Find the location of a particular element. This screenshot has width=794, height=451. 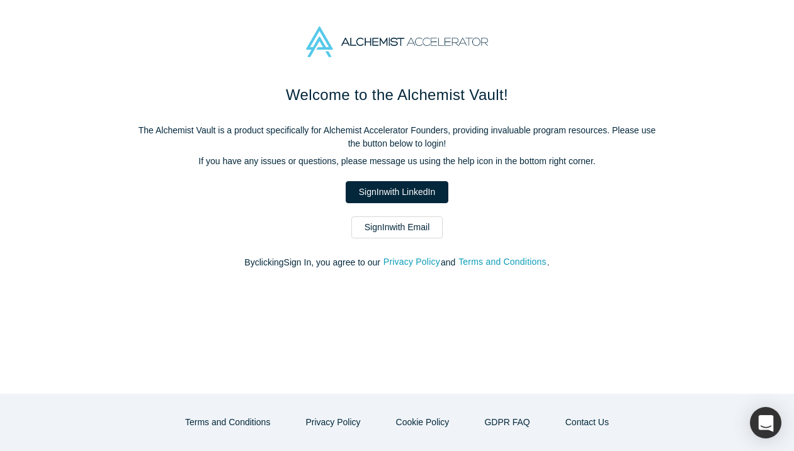

p: The Alchemist Vault is a product specifically for Alchemist Accelerator Founders, providing inval... is located at coordinates (397, 137).